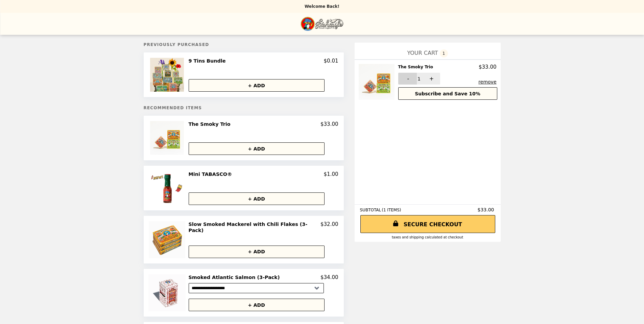 The image size is (644, 324). Describe the element at coordinates (422, 53) in the screenshot. I see `span: YOUR CART` at that location.